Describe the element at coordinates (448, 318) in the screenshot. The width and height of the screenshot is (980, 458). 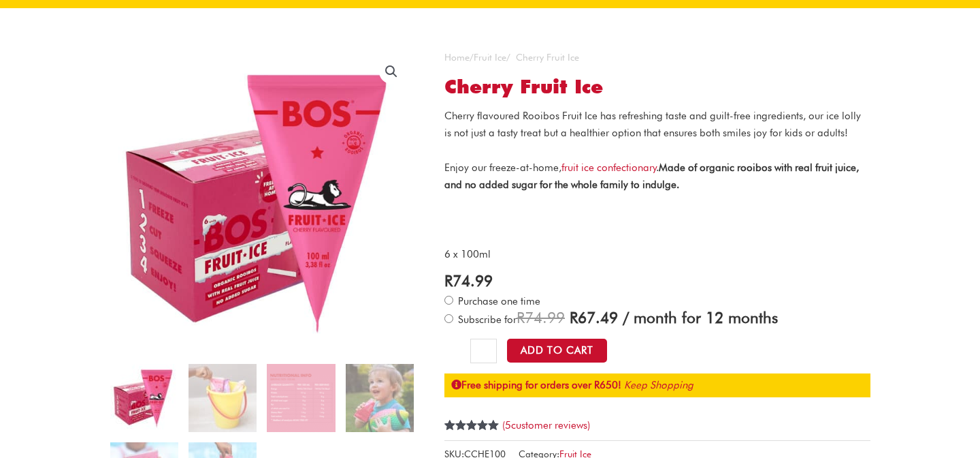
I see `input: Subscribe for / month for 12 months` at that location.